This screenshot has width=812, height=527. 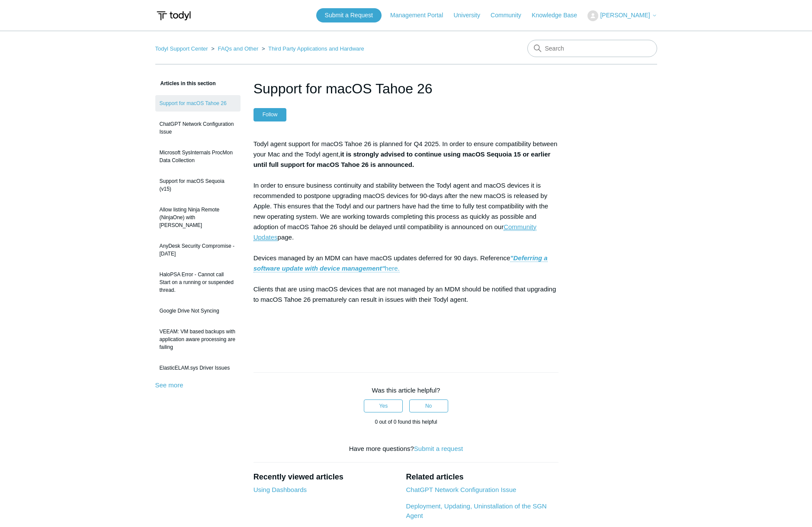 I want to click on button: This article was helpful, so click(x=383, y=406).